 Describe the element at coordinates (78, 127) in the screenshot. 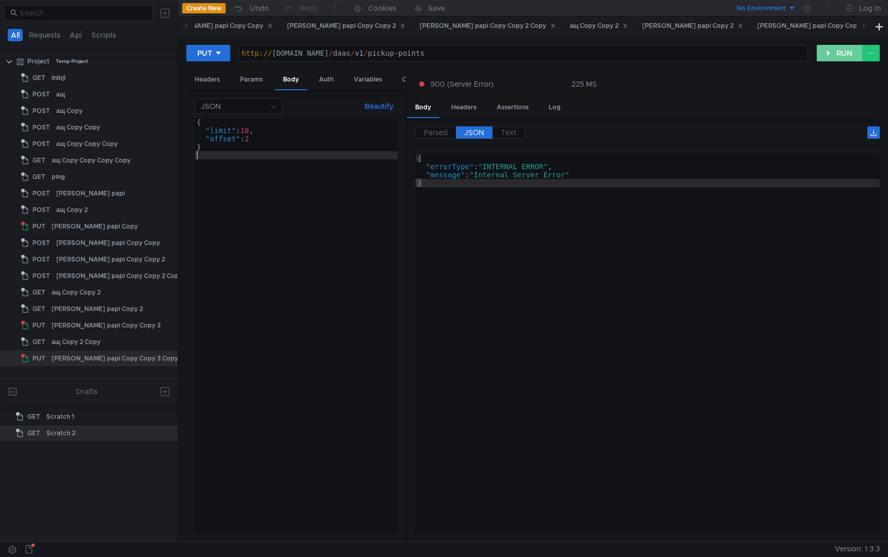

I see `div: ащ Copy Copy` at that location.